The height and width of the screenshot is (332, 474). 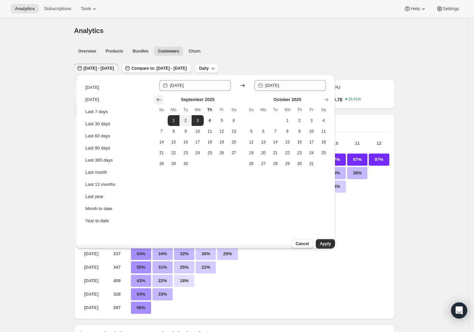 What do you see at coordinates (97, 221) in the screenshot?
I see `div: Year to date` at bounding box center [97, 221].